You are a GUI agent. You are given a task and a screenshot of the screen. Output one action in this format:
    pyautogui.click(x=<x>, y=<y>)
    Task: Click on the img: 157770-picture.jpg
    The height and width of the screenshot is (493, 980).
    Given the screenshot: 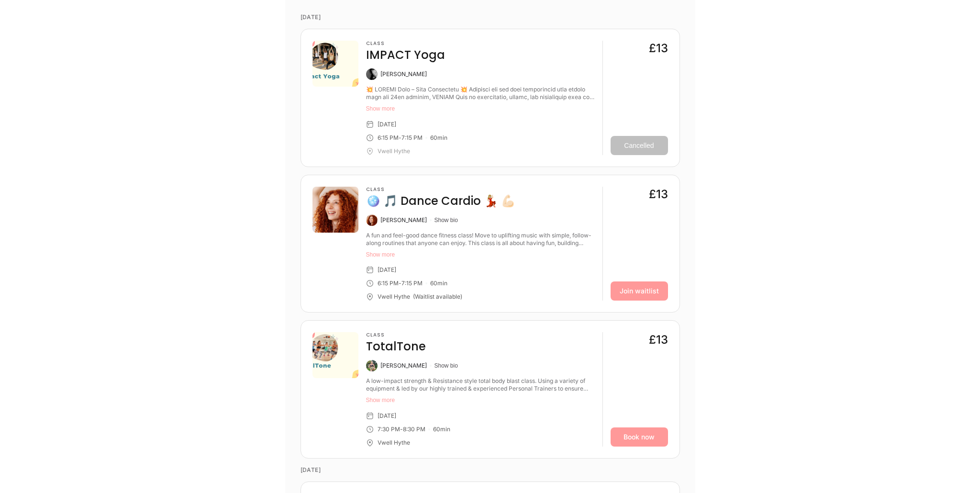 What is the action you would take?
    pyautogui.click(x=335, y=209)
    